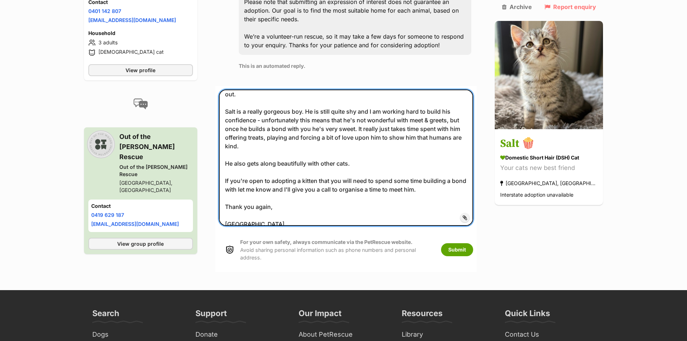 The height and width of the screenshot is (341, 687). I want to click on span: View profile, so click(140, 70).